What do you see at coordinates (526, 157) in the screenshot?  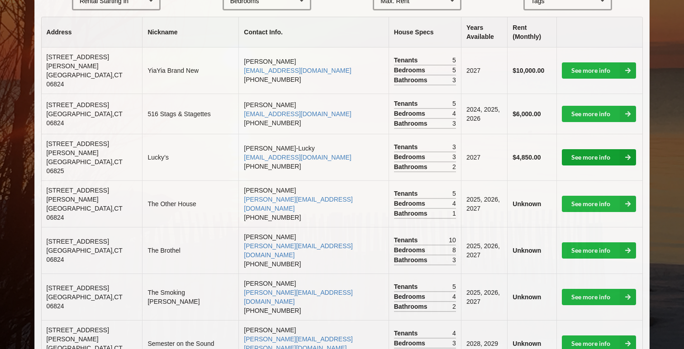 I see `b: $4,850.00` at bounding box center [526, 157].